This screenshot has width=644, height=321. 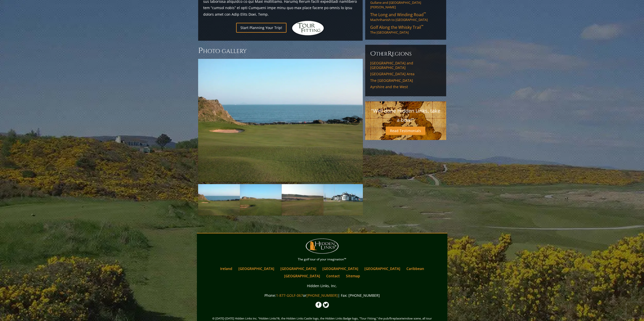 I want to click on img: Hidden Links, so click(x=308, y=28).